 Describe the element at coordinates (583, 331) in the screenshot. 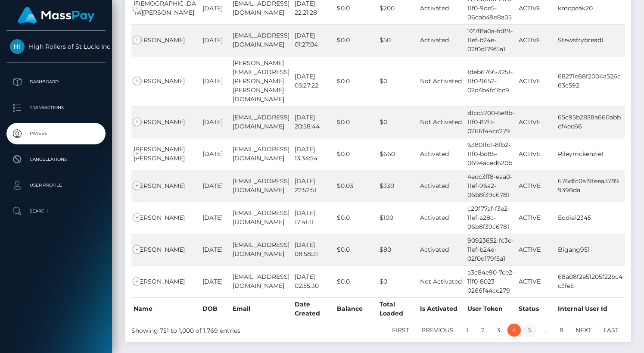

I see `a: Next` at that location.